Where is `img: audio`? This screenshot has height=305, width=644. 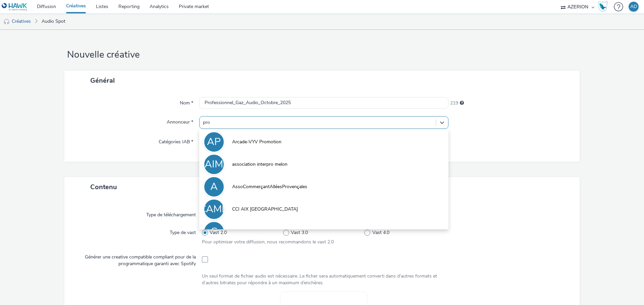 img: audio is located at coordinates (7, 22).